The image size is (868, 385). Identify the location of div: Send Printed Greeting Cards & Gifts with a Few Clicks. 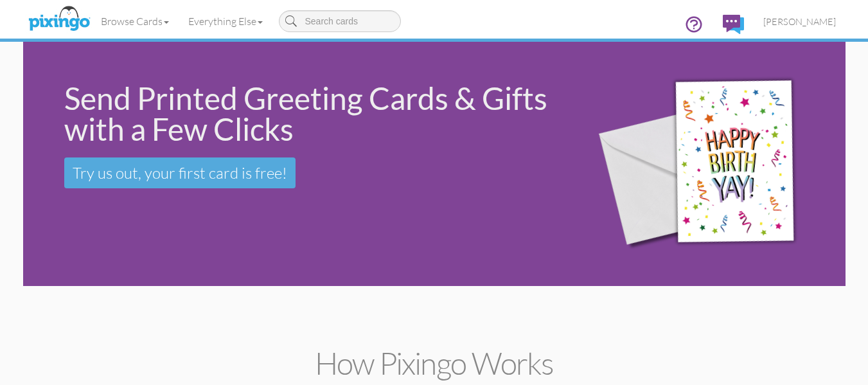
(313, 114).